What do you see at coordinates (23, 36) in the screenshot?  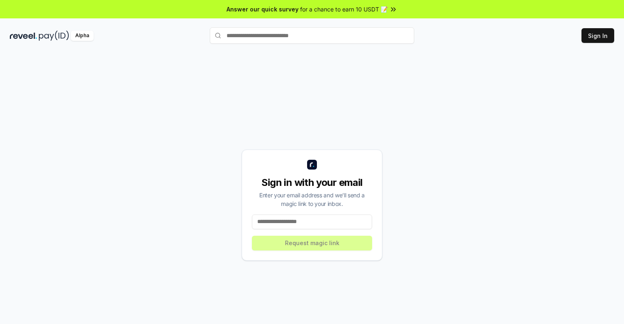 I see `img: reveel_dark` at bounding box center [23, 36].